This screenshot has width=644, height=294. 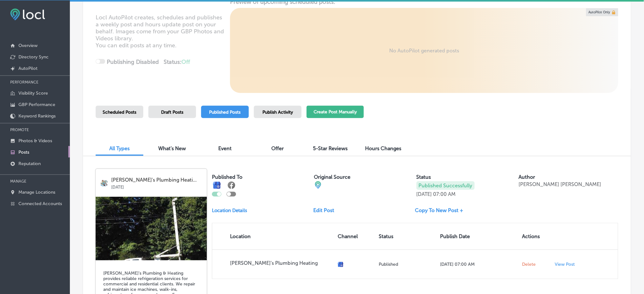 What do you see at coordinates (227, 177) in the screenshot?
I see `label: Published To` at bounding box center [227, 177].